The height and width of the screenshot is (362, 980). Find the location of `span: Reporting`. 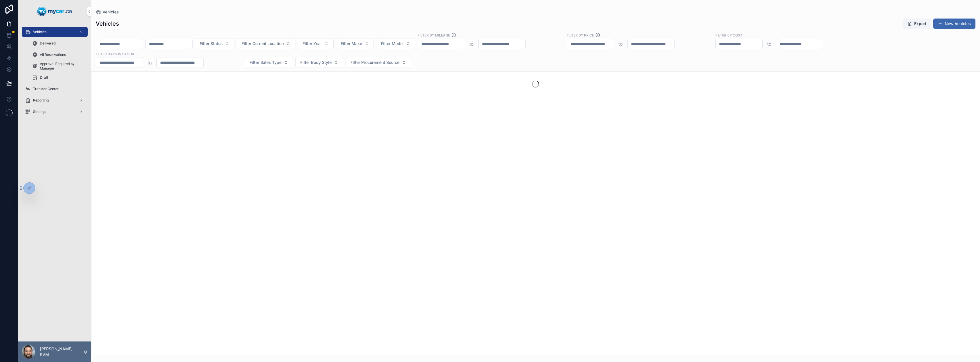

span: Reporting is located at coordinates (41, 100).